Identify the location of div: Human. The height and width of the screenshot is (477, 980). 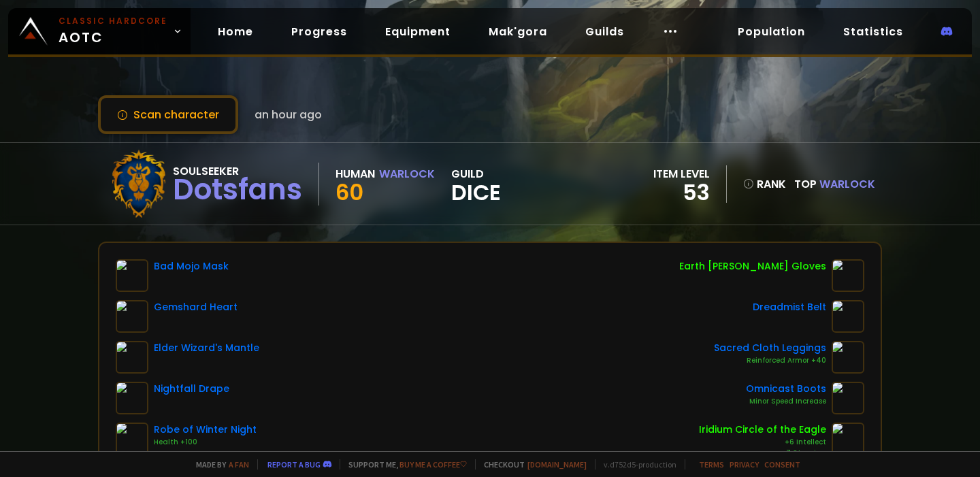
(355, 173).